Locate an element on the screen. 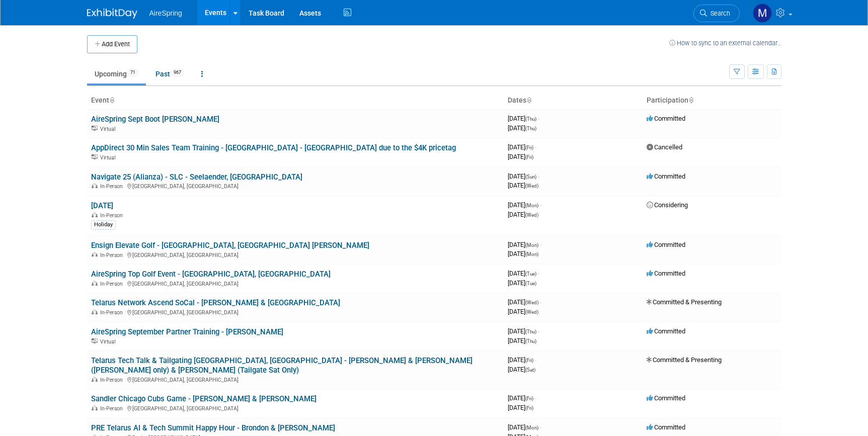  span: 71 is located at coordinates (133, 73).